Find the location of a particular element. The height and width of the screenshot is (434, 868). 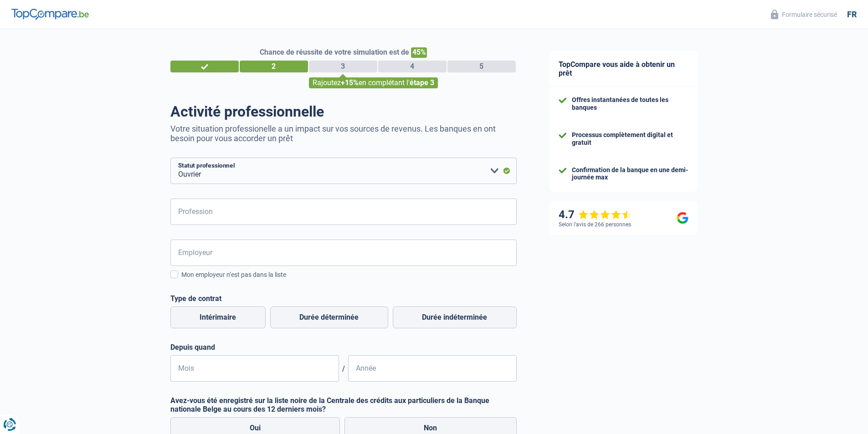

div: 4 is located at coordinates (412, 67).